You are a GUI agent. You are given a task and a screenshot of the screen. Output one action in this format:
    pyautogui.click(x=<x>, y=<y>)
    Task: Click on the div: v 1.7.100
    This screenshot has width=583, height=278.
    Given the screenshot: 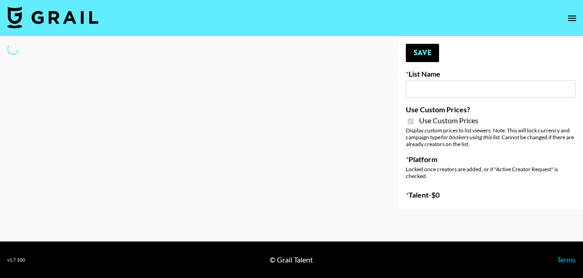 What is the action you would take?
    pyautogui.click(x=16, y=259)
    